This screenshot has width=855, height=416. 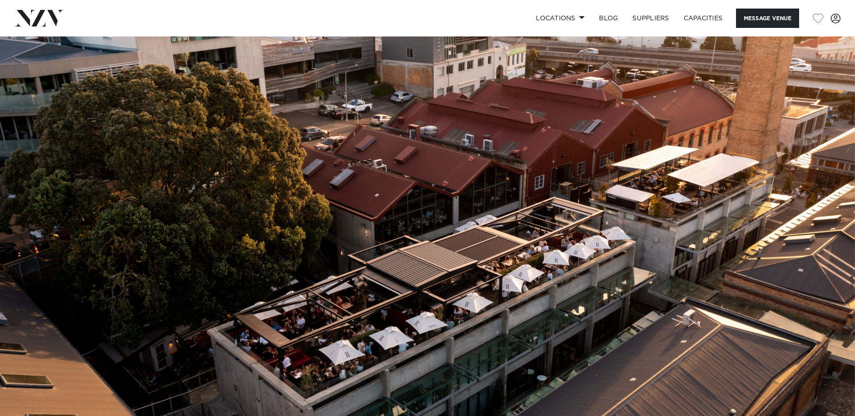 I want to click on img: nzv-logo.png, so click(x=39, y=18).